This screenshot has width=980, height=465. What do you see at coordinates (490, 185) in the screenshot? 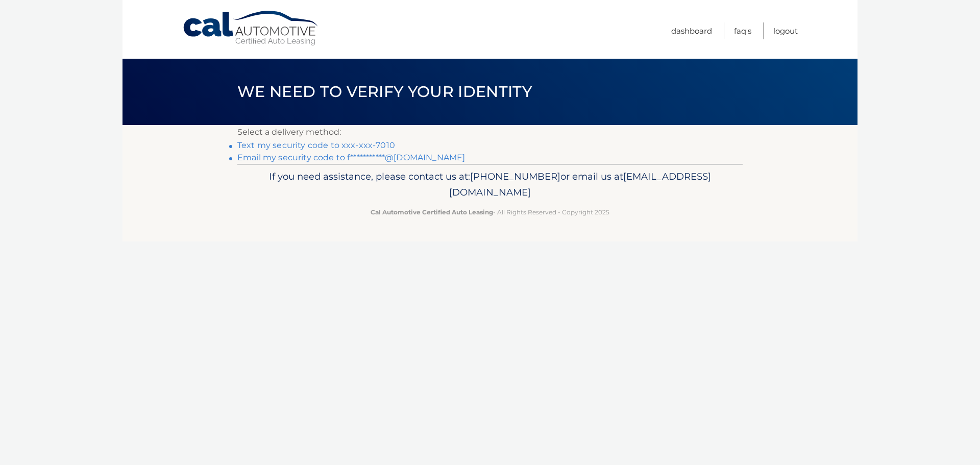
I see `p: If you need assistance, please contact us at: or email us at` at bounding box center [490, 185].